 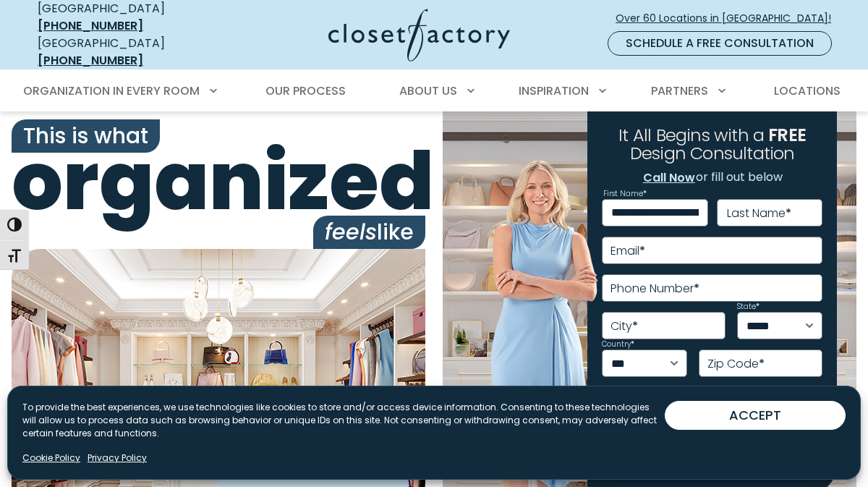 I want to click on span: organized, so click(x=218, y=181).